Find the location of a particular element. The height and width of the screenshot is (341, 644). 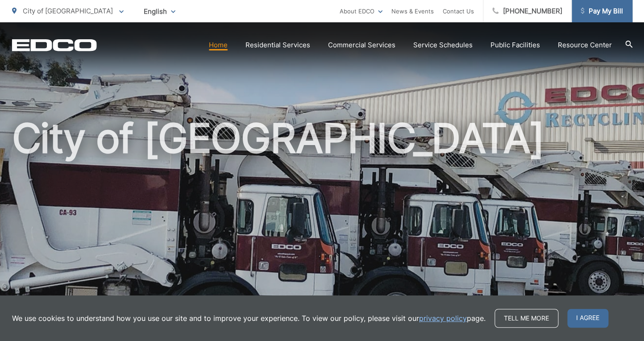

a: News & Events is located at coordinates (413, 11).